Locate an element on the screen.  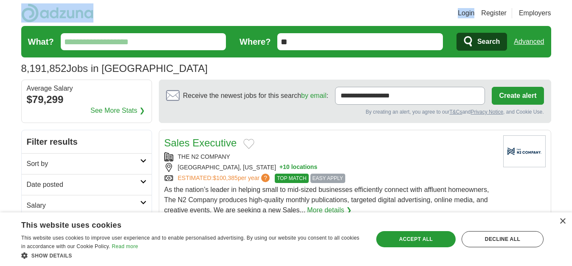
h2: Salary is located at coordinates (83, 205).